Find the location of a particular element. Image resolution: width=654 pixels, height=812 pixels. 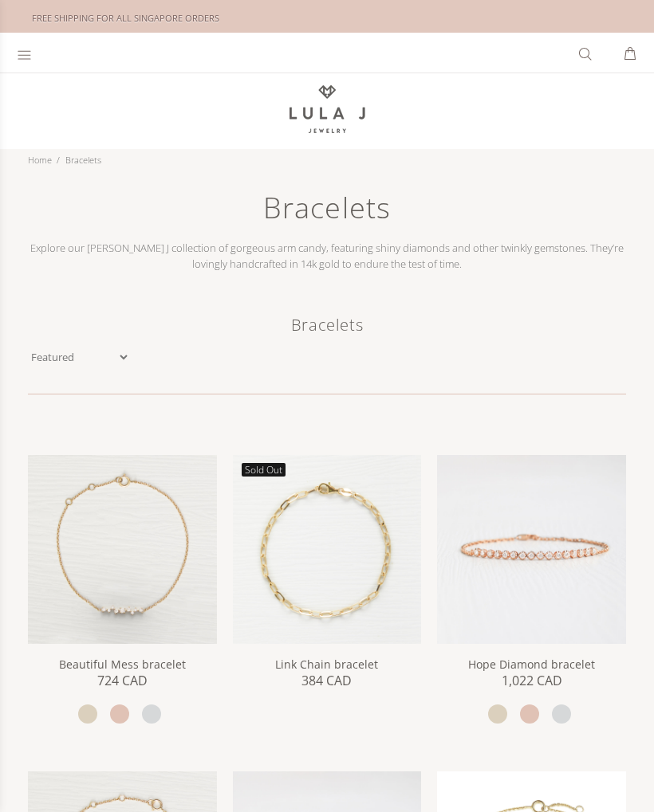

span: 384 CAD is located at coordinates (326, 681).